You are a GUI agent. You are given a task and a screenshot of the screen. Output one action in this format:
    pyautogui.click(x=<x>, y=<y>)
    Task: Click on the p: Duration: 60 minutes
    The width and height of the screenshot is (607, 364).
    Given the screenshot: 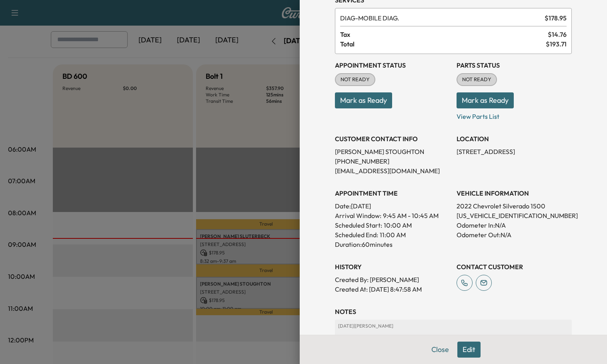 What is the action you would take?
    pyautogui.click(x=393, y=244)
    